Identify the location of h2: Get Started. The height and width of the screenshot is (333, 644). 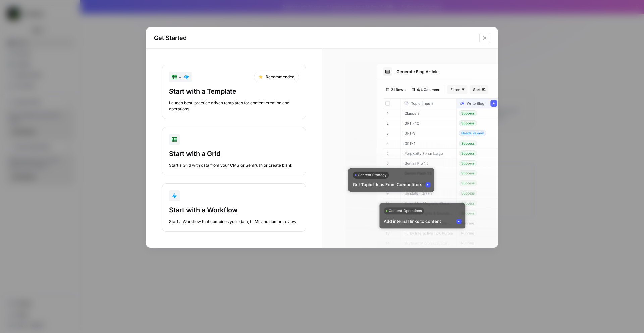
(315, 38).